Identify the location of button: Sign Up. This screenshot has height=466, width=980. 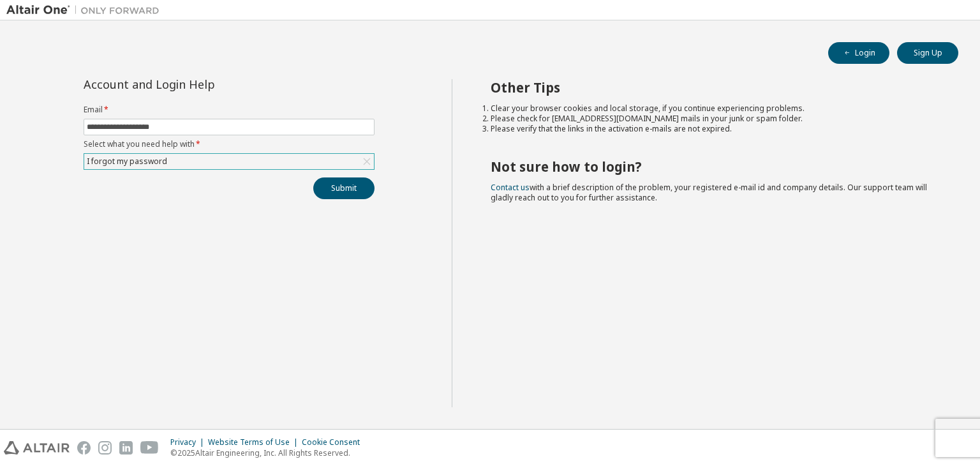
(928, 53).